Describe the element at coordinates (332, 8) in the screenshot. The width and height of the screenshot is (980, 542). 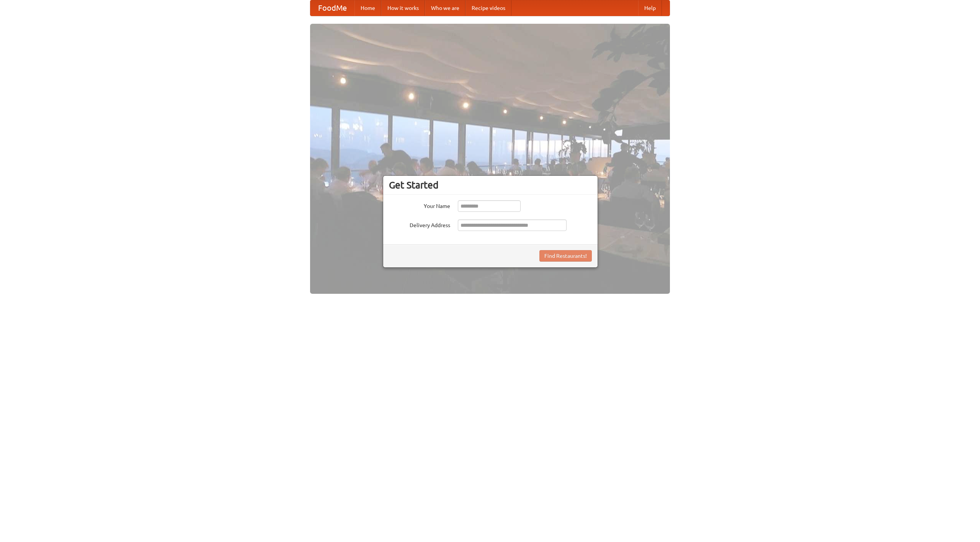
I see `a: FoodMe` at that location.